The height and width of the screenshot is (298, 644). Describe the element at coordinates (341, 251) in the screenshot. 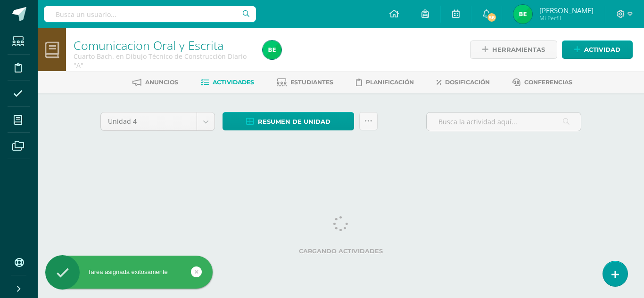

I see `label: Cargando actividades` at that location.